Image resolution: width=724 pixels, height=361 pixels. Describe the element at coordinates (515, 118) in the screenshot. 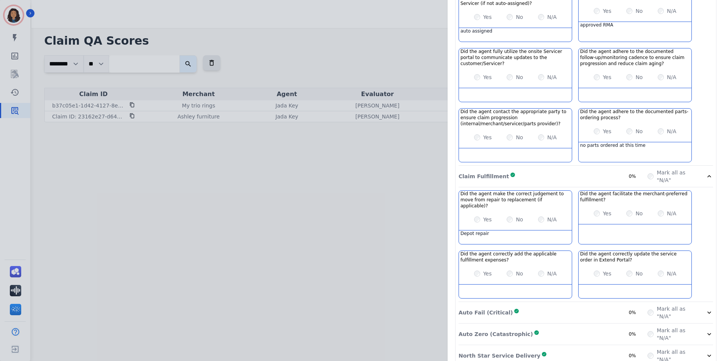

I see `h3: Did the agent contact the appropriate party to ensure claim progression (internal/merchant/servic...` at that location.